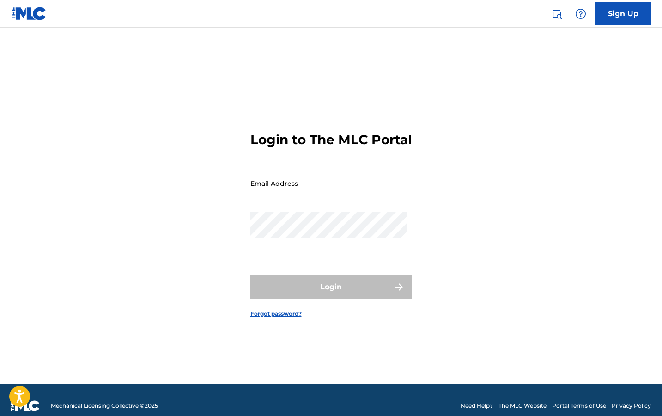 This screenshot has width=662, height=416. What do you see at coordinates (522, 405) in the screenshot?
I see `a: The MLC Website` at bounding box center [522, 405].